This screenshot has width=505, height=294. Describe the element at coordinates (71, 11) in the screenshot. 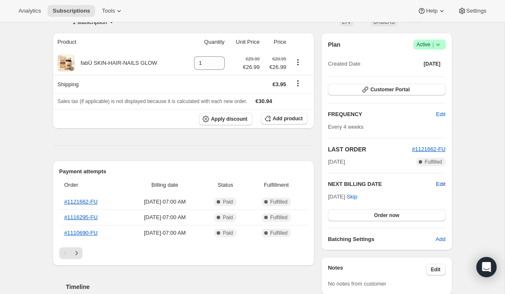

I see `span: Subscriptions` at that location.